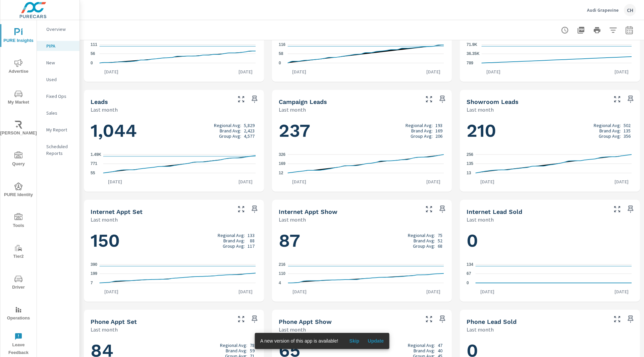 The width and height of the screenshot is (644, 357). I want to click on text: 58, so click(281, 54).